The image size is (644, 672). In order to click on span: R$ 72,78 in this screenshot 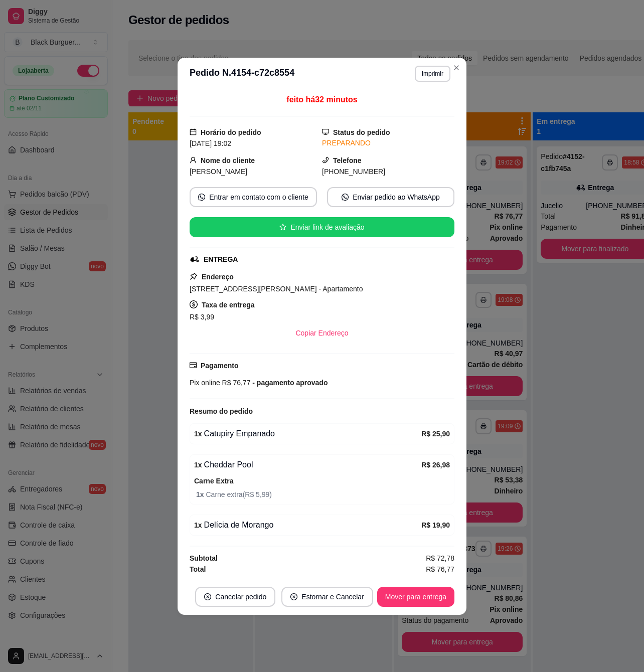, I will do `click(440, 558)`.